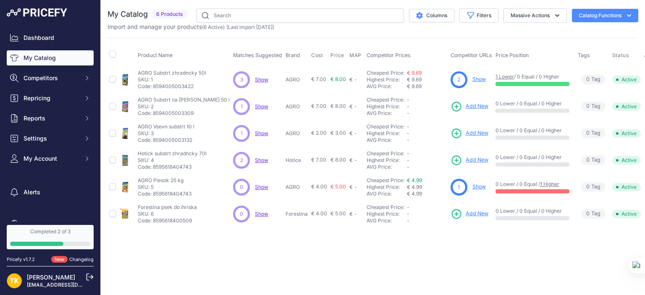 The width and height of the screenshot is (645, 295). What do you see at coordinates (338, 133) in the screenshot?
I see `span: € 3.00` at bounding box center [338, 133].